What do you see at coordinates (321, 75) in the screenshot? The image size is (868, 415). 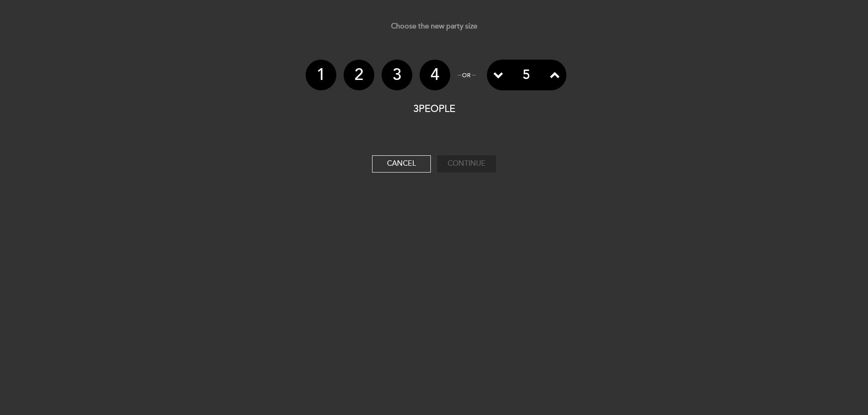 I see `li: 1` at bounding box center [321, 75].